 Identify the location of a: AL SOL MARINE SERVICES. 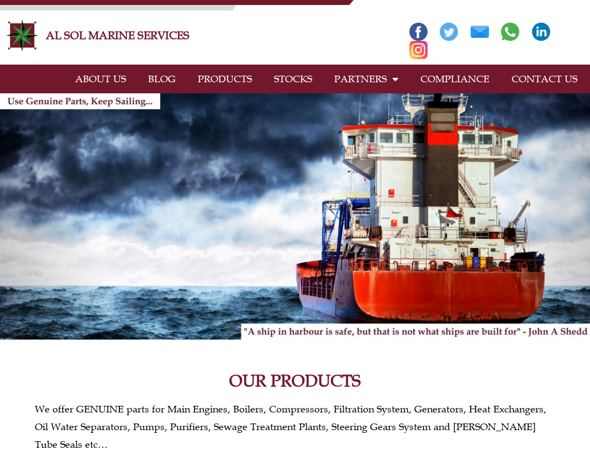
(118, 35).